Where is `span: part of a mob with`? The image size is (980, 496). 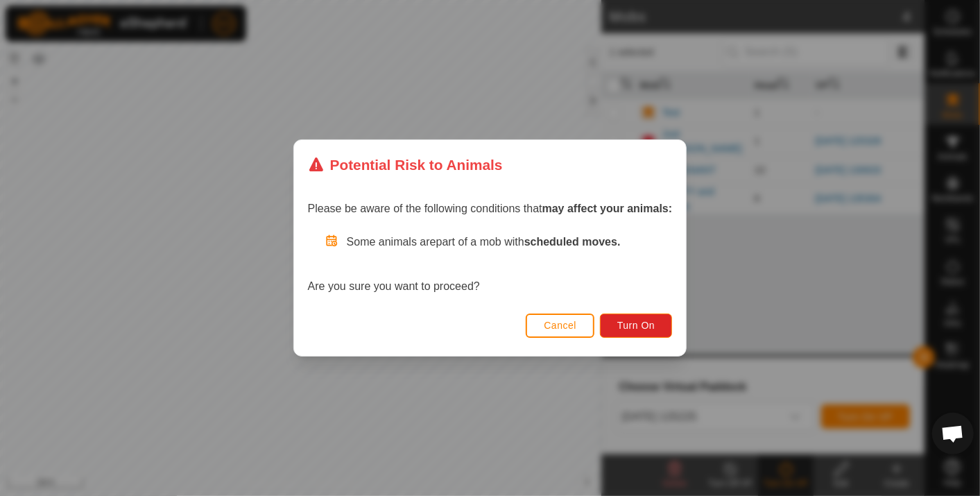
span: part of a mob with is located at coordinates (529, 241).